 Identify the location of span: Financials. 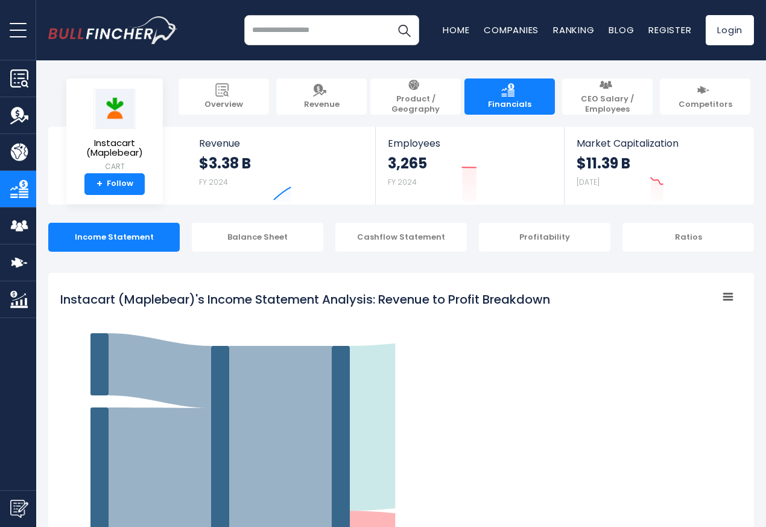
(510, 104).